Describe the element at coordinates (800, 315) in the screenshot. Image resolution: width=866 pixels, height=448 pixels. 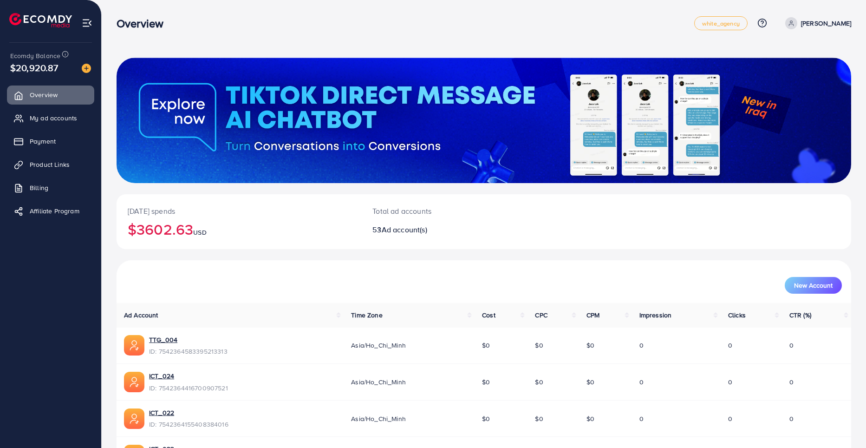
I see `span: CTR (%)` at that location.